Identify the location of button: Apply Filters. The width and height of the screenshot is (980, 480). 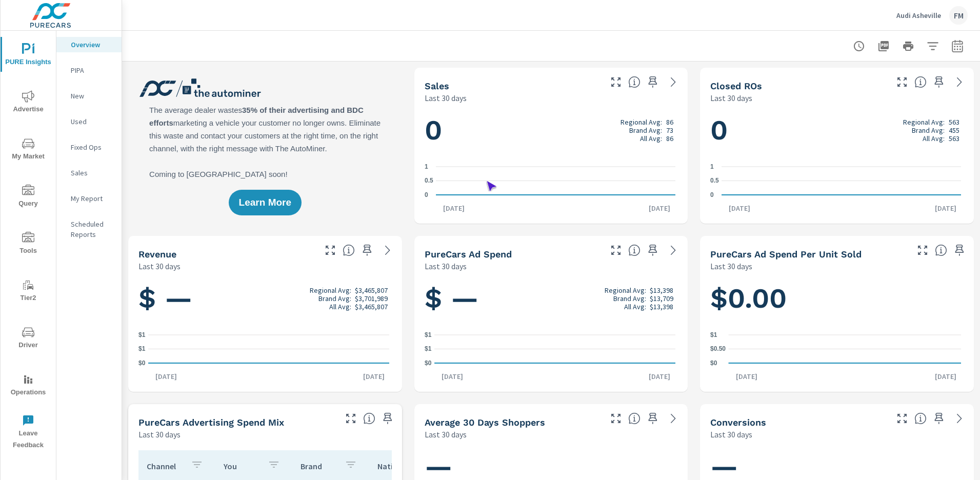
(933, 46).